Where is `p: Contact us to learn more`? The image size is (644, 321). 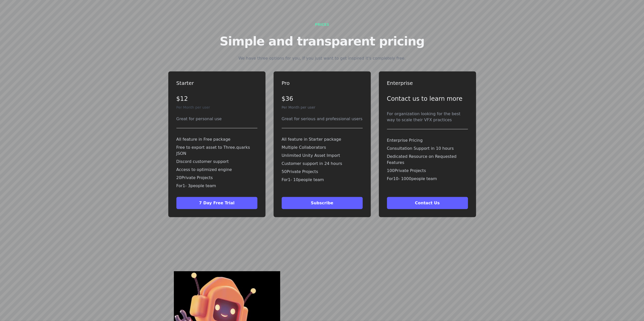
p: Contact us to learn more is located at coordinates (428, 99).